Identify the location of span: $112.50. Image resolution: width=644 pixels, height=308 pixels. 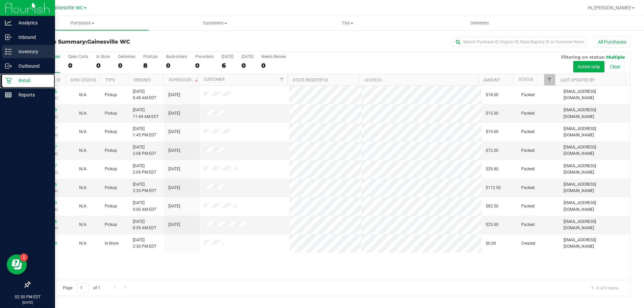
(494, 188).